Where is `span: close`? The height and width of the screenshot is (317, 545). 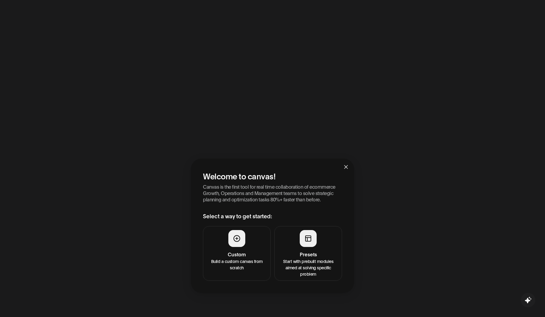
span: close is located at coordinates (346, 167).